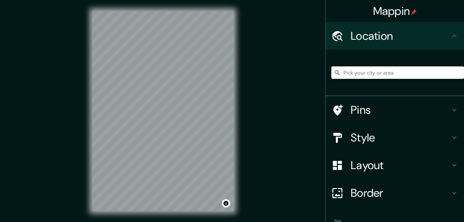 The width and height of the screenshot is (464, 222). I want to click on div: Location, so click(395, 36).